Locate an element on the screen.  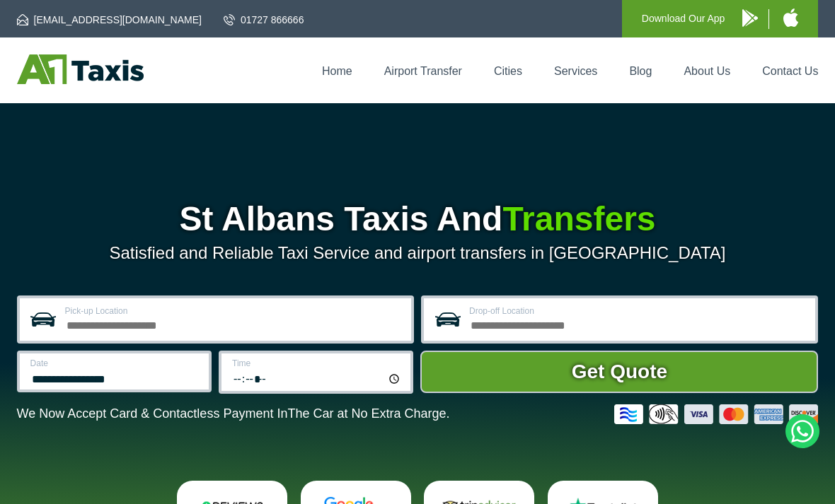
a: Home is located at coordinates (337, 70).